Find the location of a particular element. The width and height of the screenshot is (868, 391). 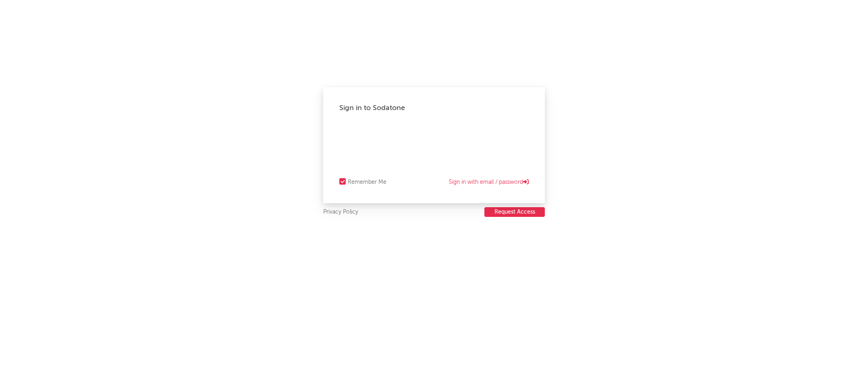

a: Sign in with email / password is located at coordinates (489, 182).